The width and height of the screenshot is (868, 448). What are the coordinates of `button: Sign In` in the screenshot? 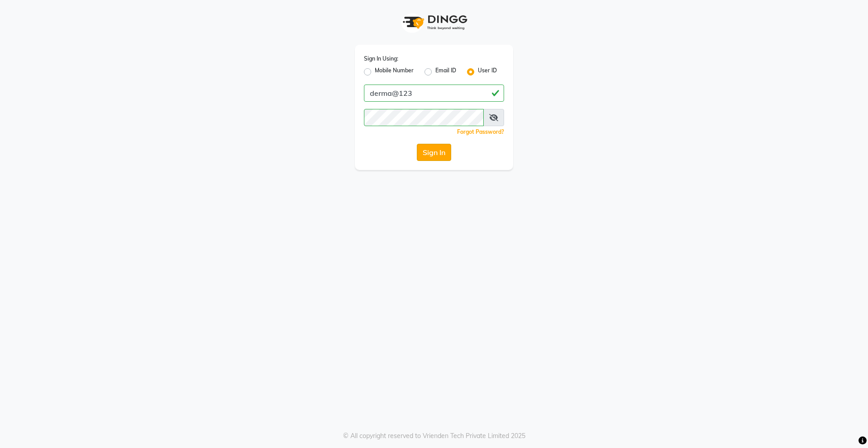 It's located at (434, 152).